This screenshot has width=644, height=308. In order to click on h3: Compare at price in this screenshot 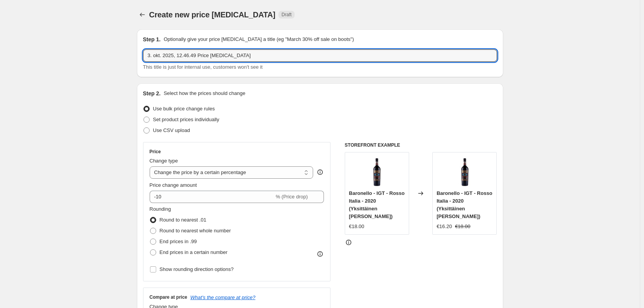, I will do `click(168, 297)`.